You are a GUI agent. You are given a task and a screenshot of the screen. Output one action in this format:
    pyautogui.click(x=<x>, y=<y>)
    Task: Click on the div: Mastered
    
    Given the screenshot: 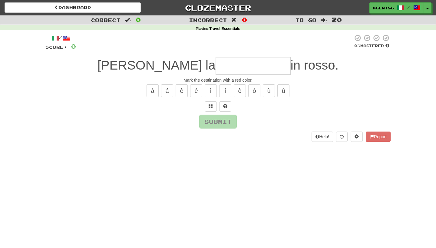 What is the action you would take?
    pyautogui.click(x=372, y=46)
    